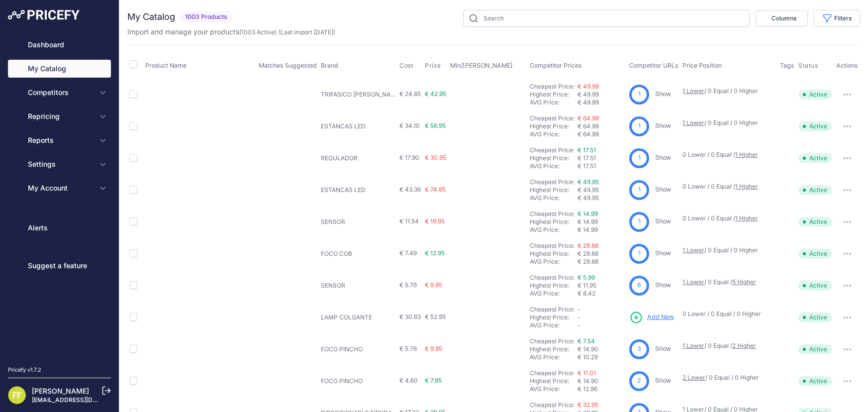 This screenshot has width=868, height=412. I want to click on button: Repricing, so click(59, 117).